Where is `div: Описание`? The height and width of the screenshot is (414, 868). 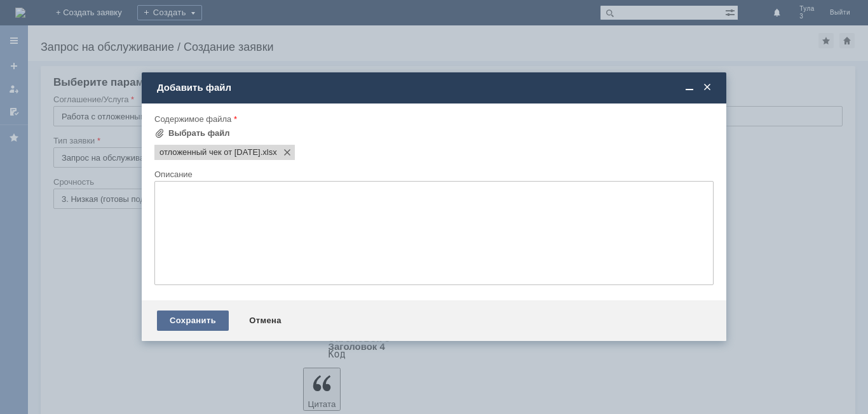
div: Описание is located at coordinates (433, 174).